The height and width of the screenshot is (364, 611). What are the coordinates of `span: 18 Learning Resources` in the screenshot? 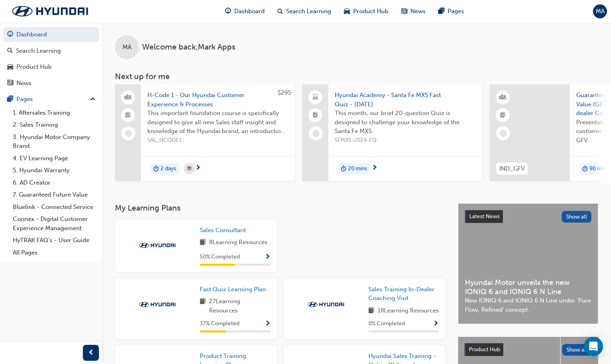 It's located at (408, 311).